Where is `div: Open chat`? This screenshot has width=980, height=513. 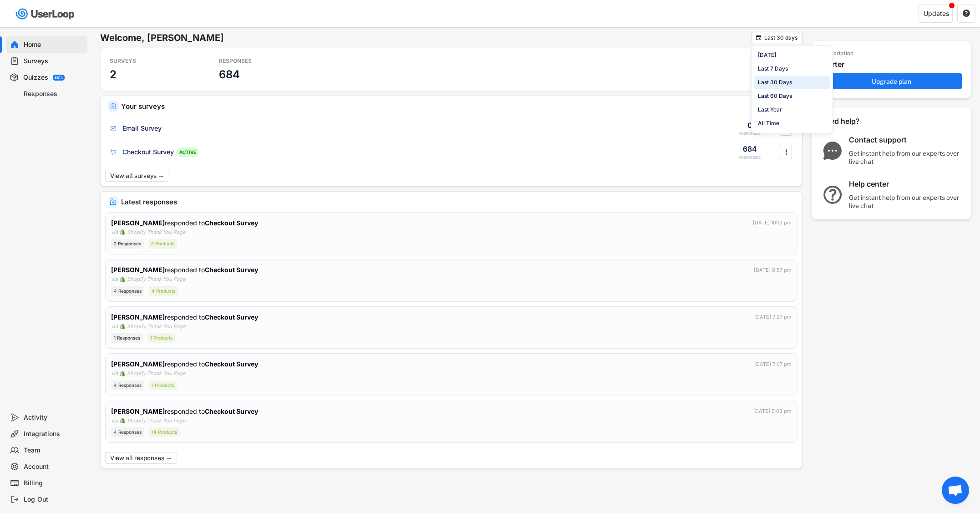 div: Open chat is located at coordinates (955, 490).